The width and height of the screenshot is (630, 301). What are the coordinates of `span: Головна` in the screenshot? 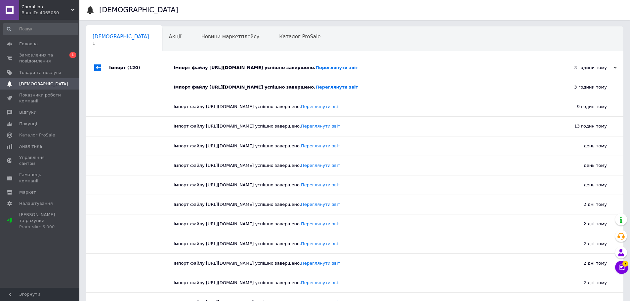 It's located at (28, 44).